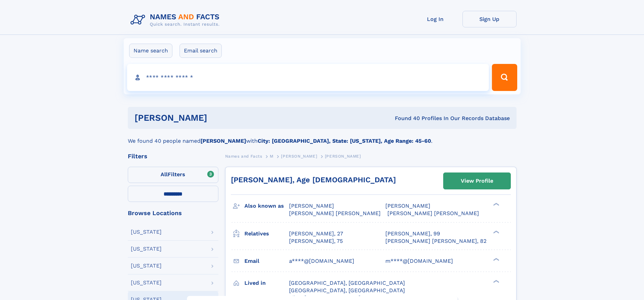  What do you see at coordinates (173, 157) in the screenshot?
I see `div: Filters` at bounding box center [173, 157].